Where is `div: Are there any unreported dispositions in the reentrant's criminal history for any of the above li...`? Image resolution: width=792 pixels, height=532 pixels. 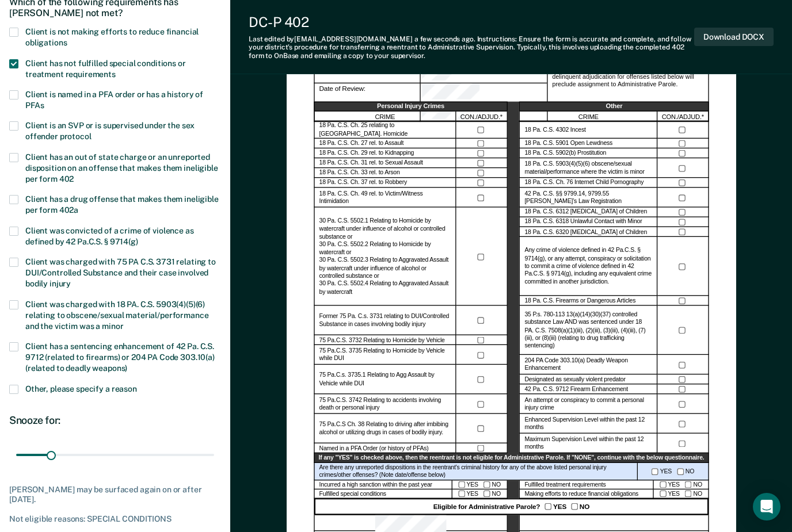 div: Are there any unreported dispositions in the reentrant's criminal history for any of the above li... is located at coordinates (475, 472).